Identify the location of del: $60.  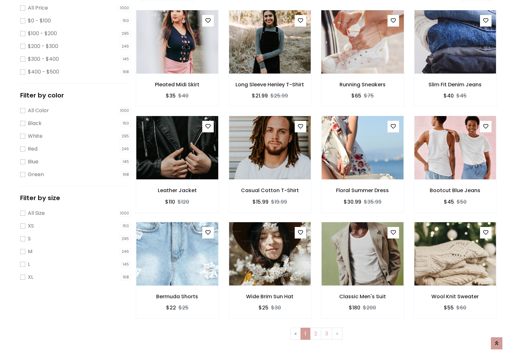
(461, 308).